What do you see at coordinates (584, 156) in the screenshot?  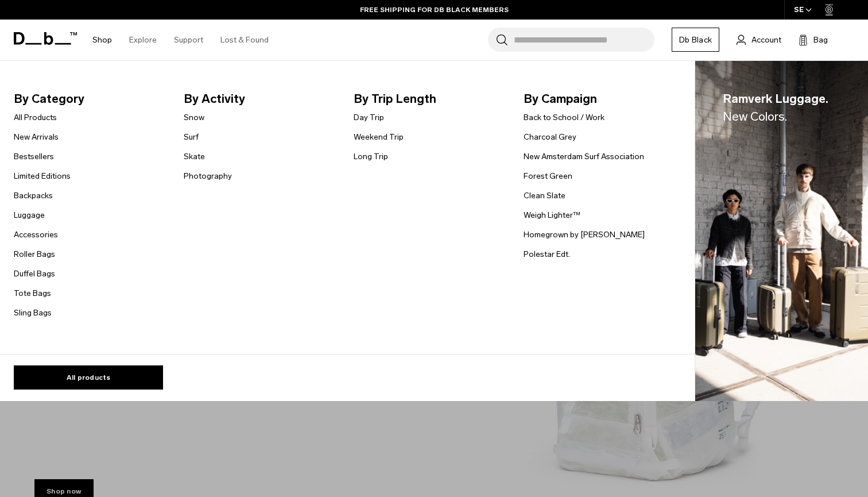 I see `a: New Amsterdam Surf Association` at bounding box center [584, 156].